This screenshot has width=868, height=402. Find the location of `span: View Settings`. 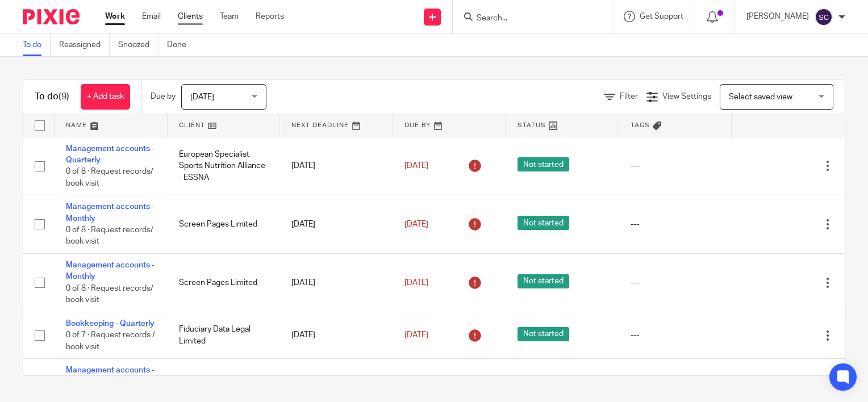

span: View Settings is located at coordinates (687, 96).